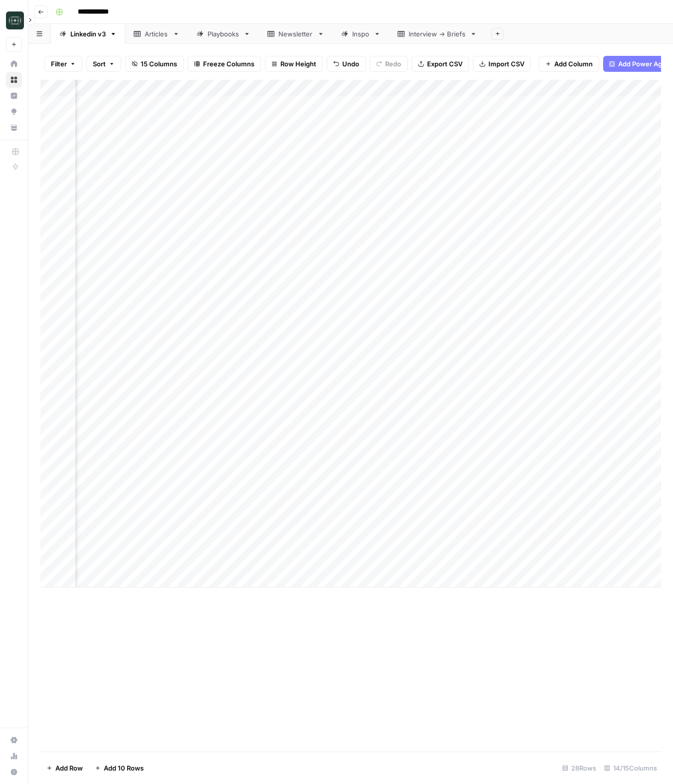 The height and width of the screenshot is (784, 673). I want to click on button: Add Row, so click(64, 768).